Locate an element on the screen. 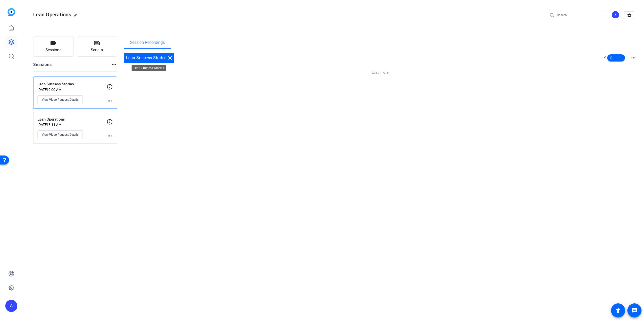 This screenshot has height=320, width=644. img: blue-gradient.svg is located at coordinates (11, 12).